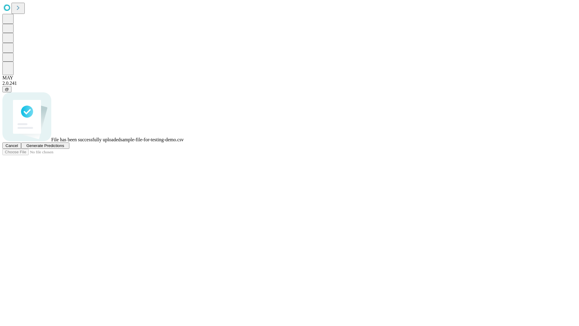  What do you see at coordinates (152, 139) in the screenshot?
I see `span: sample-file-for-testing-demo.csv` at bounding box center [152, 139].